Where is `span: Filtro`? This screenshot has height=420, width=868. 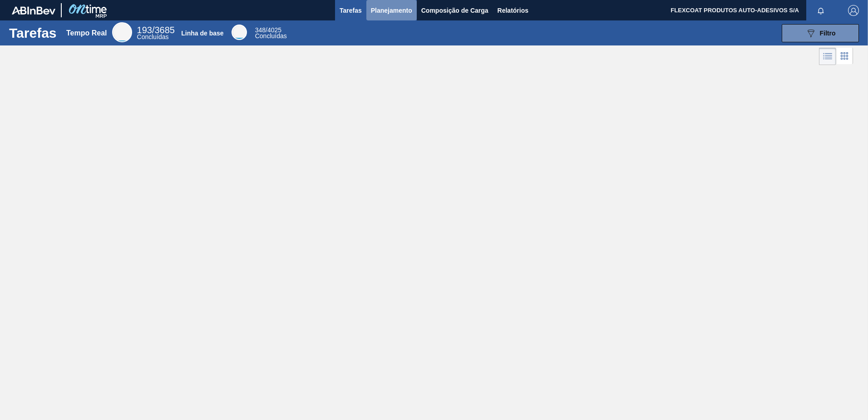
span: Filtro is located at coordinates (828, 33).